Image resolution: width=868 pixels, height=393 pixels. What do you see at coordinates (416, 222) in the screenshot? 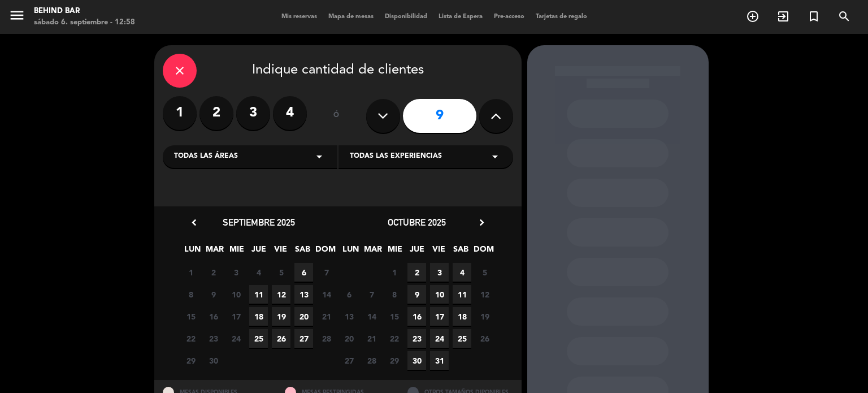
I see `span: octubre 2025` at bounding box center [416, 222].